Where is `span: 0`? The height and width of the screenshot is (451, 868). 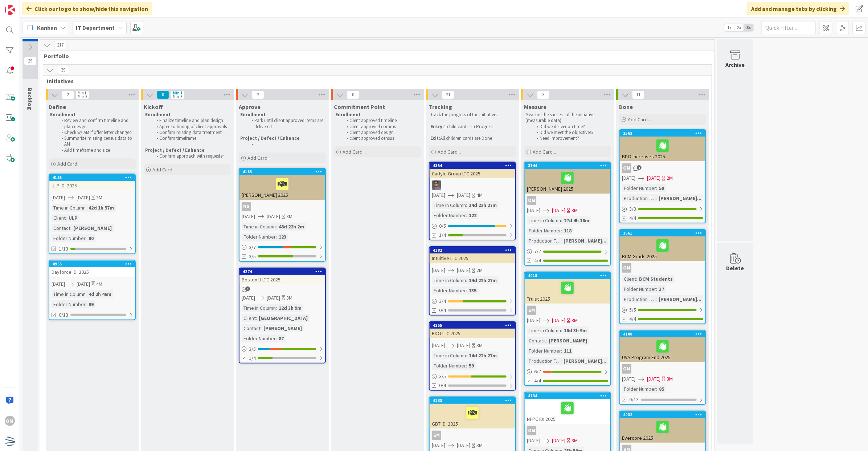 span: 0 is located at coordinates (163, 95).